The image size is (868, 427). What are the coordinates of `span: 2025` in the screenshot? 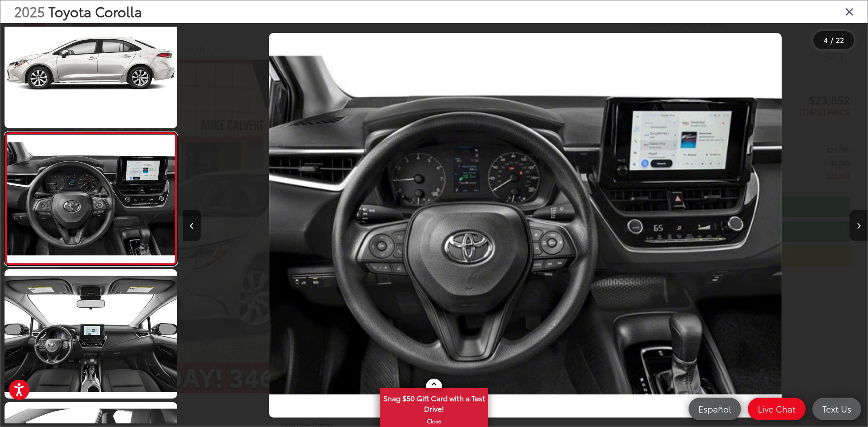 It's located at (29, 11).